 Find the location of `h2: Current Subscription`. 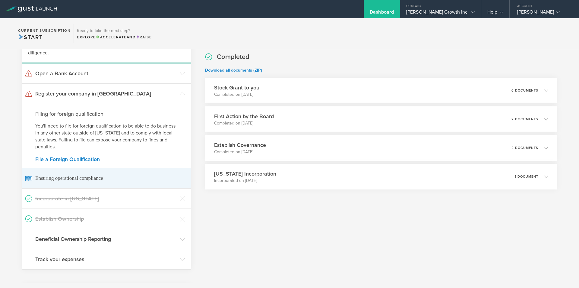

h2: Current Subscription is located at coordinates (44, 30).